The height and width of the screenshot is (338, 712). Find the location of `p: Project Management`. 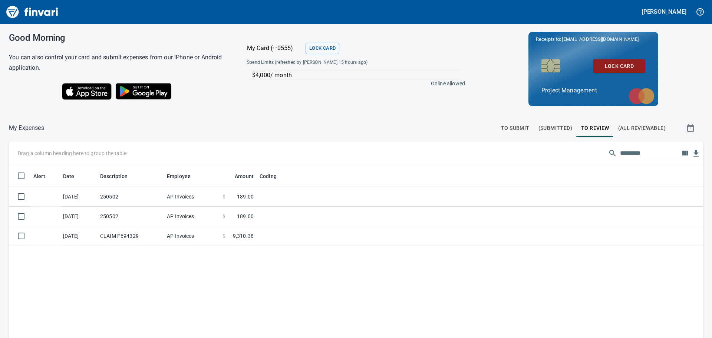

p: Project Management is located at coordinates (593, 90).